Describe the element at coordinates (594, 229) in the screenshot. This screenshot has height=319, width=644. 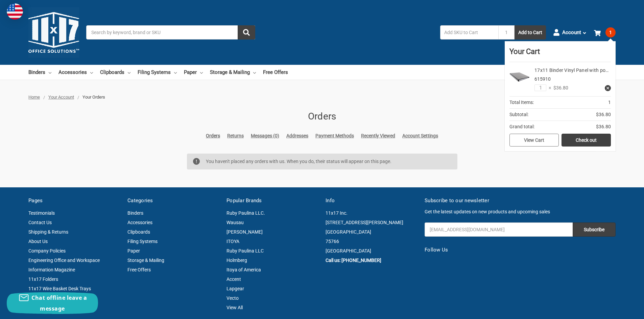
I see `input: Subscribe` at that location.